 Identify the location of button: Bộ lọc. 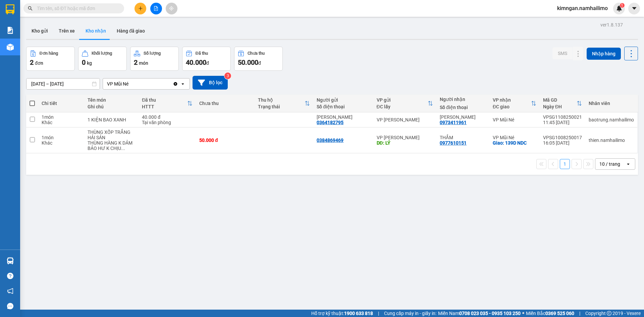
(210, 83).